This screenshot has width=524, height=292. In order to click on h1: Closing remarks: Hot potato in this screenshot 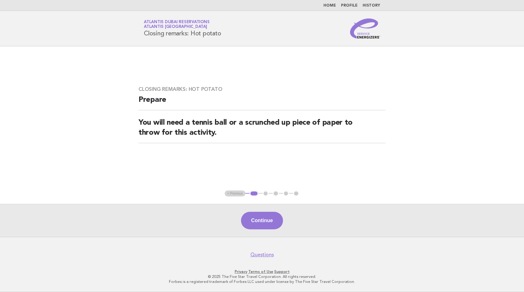, I will do `click(182, 29)`.